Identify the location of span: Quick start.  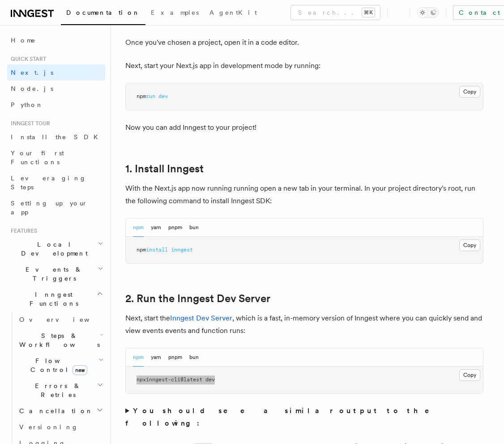
(26, 59).